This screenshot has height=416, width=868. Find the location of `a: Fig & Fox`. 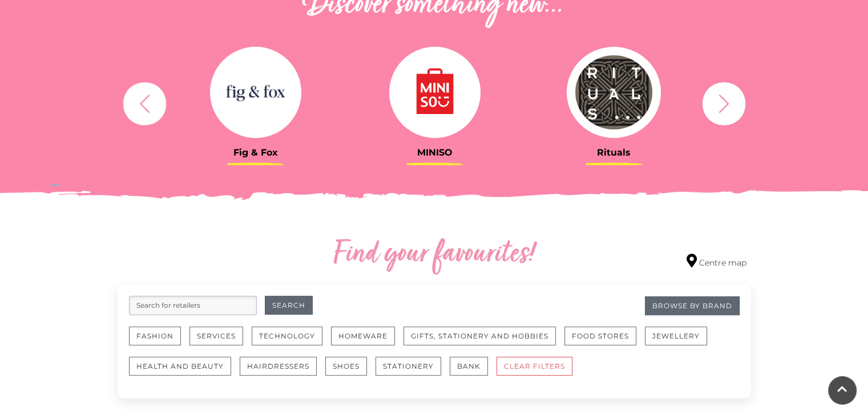

a: Fig & Fox is located at coordinates (256, 102).